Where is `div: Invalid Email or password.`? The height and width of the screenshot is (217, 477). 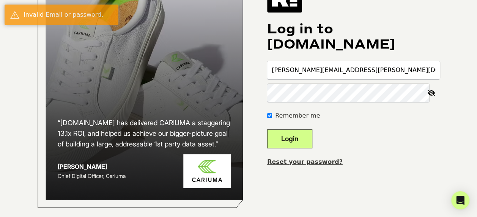
div: Invalid Email or password. is located at coordinates (68, 15).